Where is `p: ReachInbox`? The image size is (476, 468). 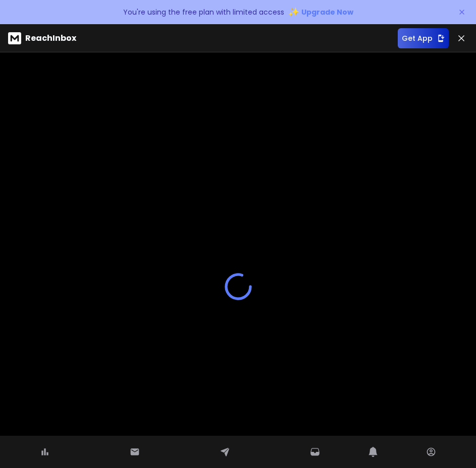
p: ReachInbox is located at coordinates (51, 38).